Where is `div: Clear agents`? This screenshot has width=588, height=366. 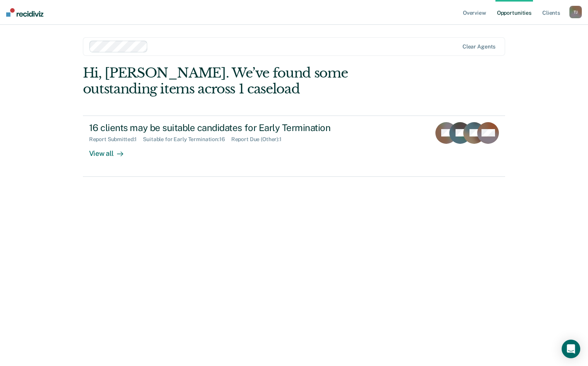 div: Clear agents is located at coordinates (479, 46).